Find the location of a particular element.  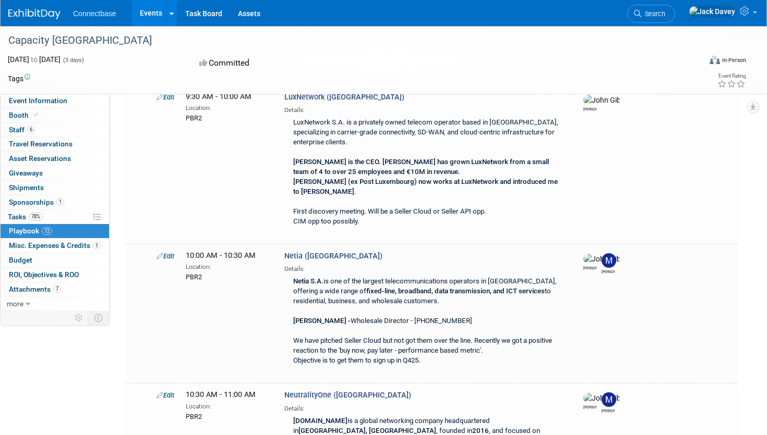

span: Staff is located at coordinates (22, 130).